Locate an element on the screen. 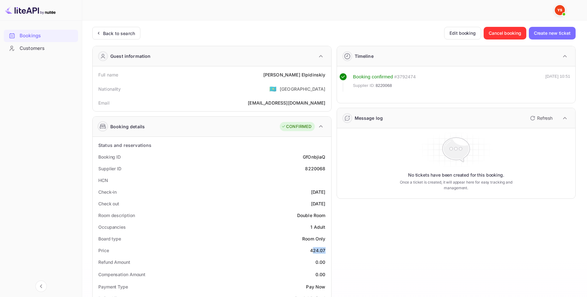  div: Refund Amount is located at coordinates (114, 262).